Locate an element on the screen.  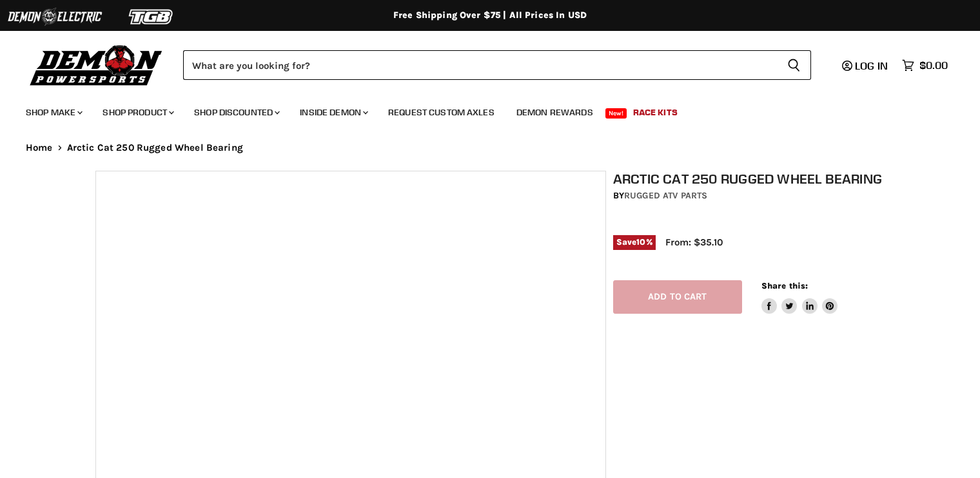
span: Arctic Cat 250 Rugged Wheel Bearing is located at coordinates (154, 147).